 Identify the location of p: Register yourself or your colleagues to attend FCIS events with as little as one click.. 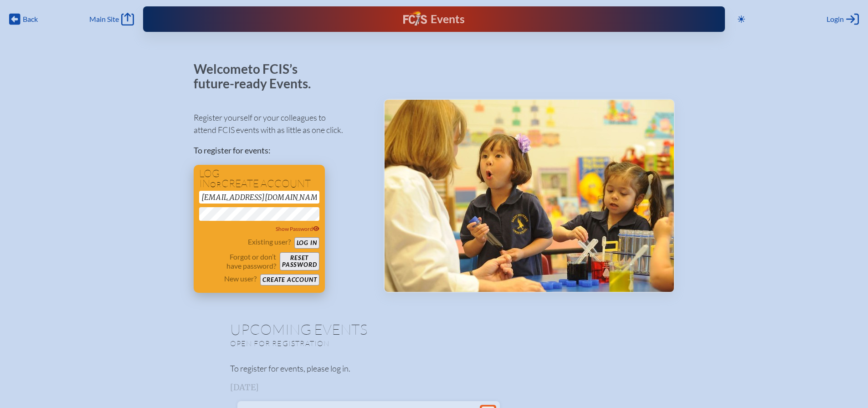
(281, 124).